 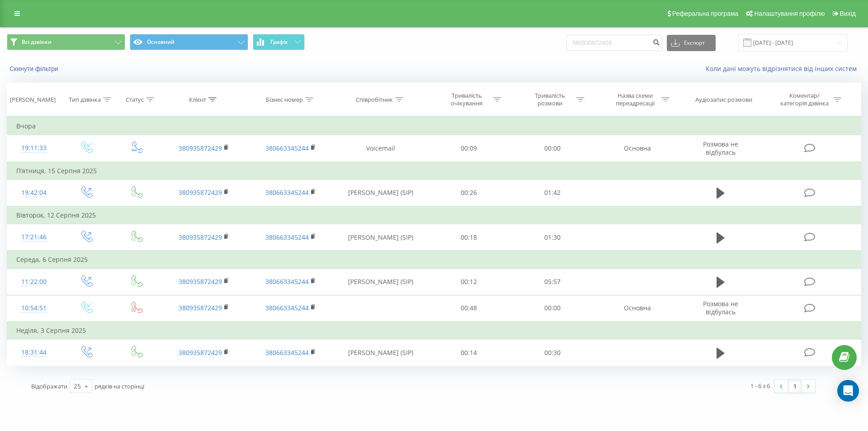 I want to click on div: Клієнт, so click(x=197, y=100).